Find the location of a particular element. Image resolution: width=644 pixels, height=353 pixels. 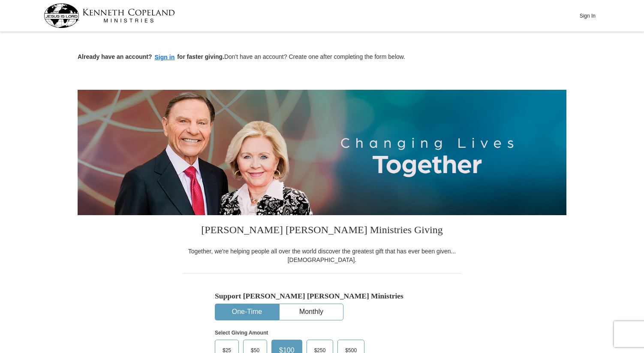

p: Don't have an account? Create one after completing the form below. is located at coordinates (322, 57).